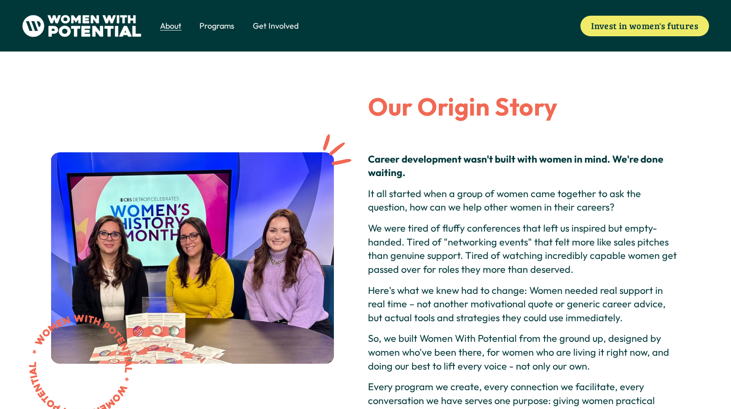  I want to click on span: About, so click(171, 26).